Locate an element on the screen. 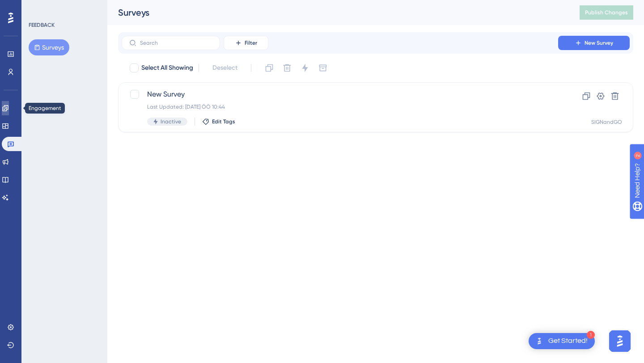 The width and height of the screenshot is (644, 363). span: Filter is located at coordinates (251, 43).